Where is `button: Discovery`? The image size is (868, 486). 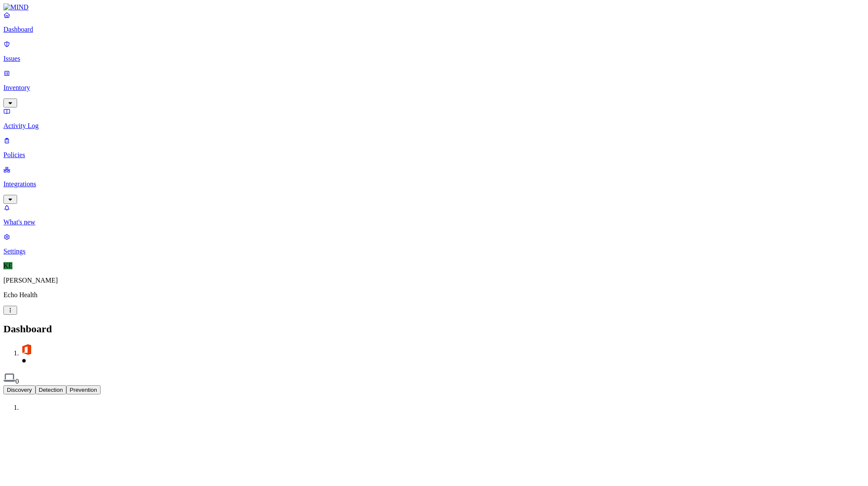 button: Discovery is located at coordinates (19, 390).